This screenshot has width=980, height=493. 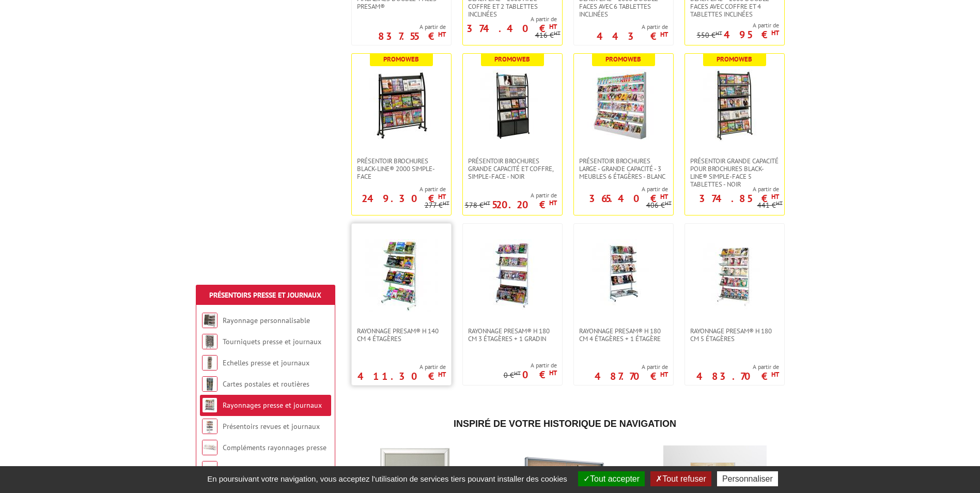 I want to click on a: Présentoir brochures Grande capacité et coffre, simple-face - Noir, so click(x=513, y=169).